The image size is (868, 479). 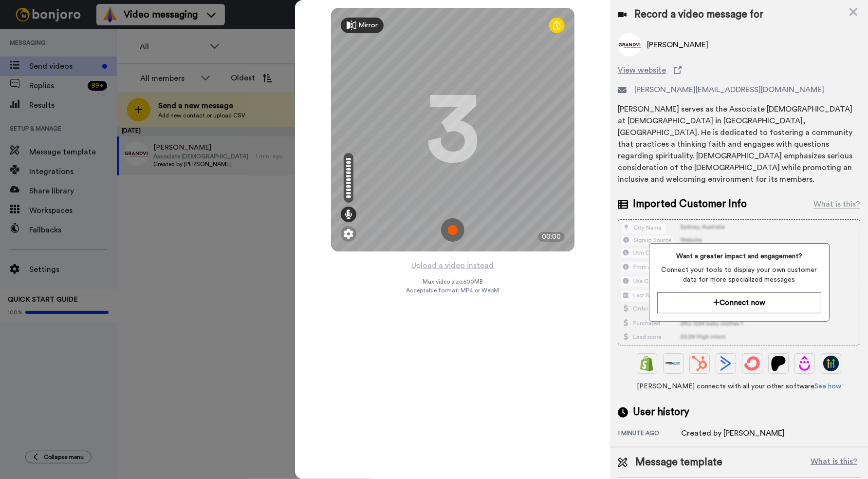 What do you see at coordinates (831, 363) in the screenshot?
I see `img: GoHighLevel` at bounding box center [831, 363].